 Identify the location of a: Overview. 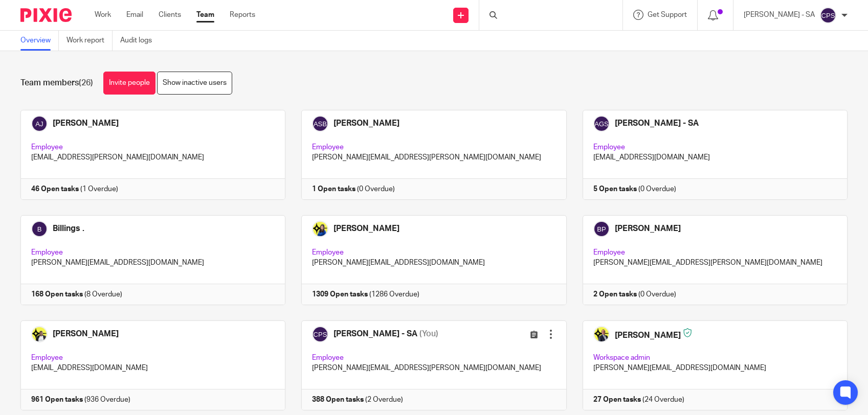
(40, 40).